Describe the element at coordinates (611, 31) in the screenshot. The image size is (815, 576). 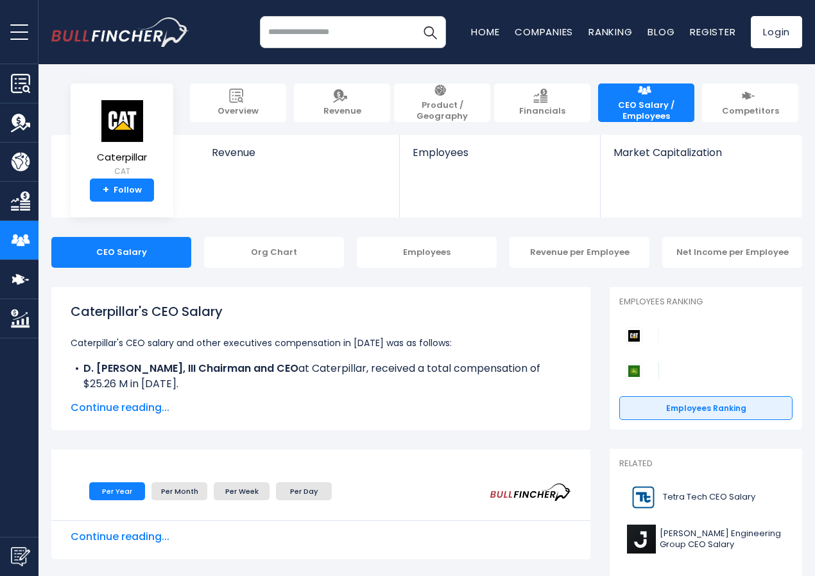
I see `a: Ranking` at that location.